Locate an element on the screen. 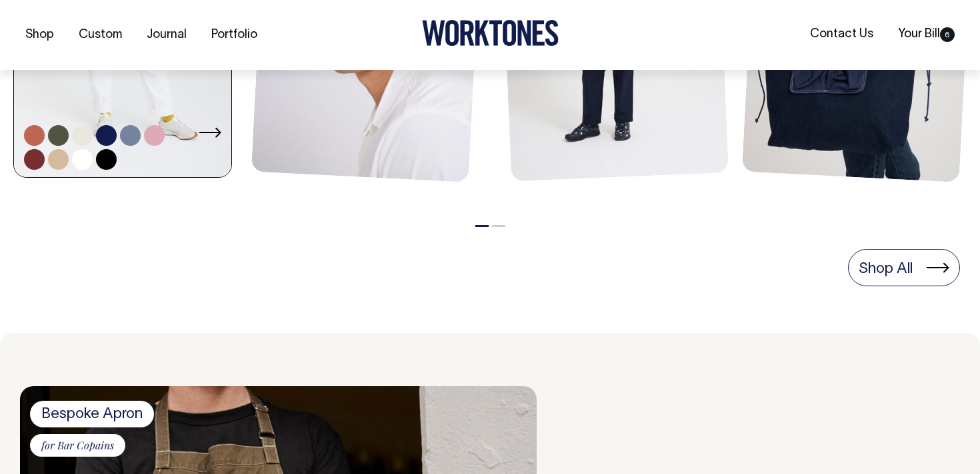 Image resolution: width=980 pixels, height=474 pixels. button: 1 of 2 is located at coordinates (482, 226).